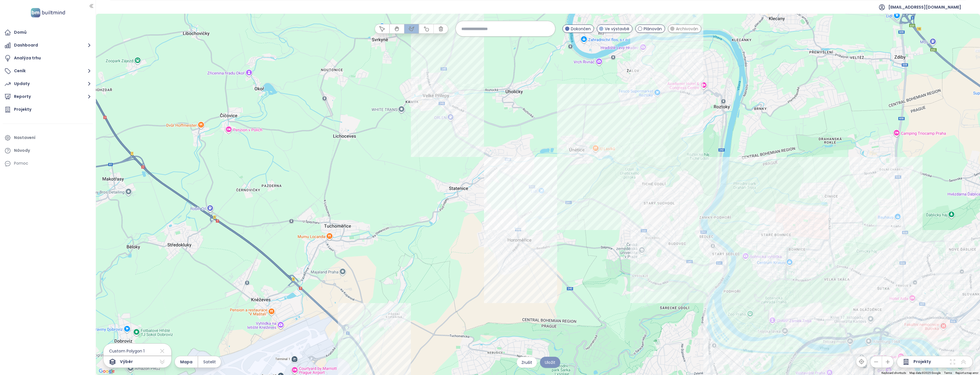  I want to click on span: Dokončen, so click(581, 29).